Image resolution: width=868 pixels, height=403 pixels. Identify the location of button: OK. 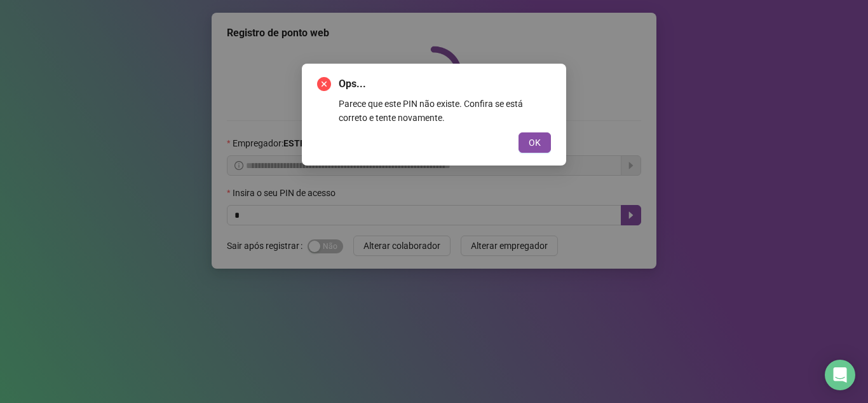
(535, 142).